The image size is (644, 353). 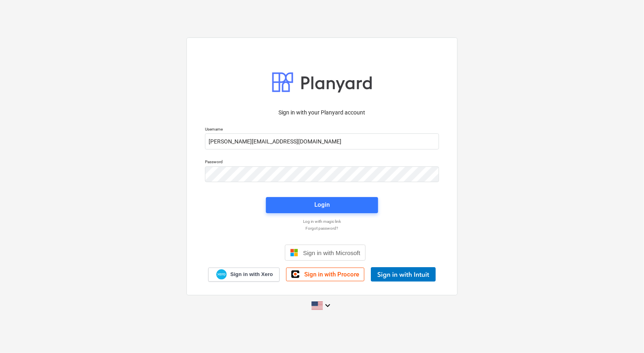 What do you see at coordinates (322, 228) in the screenshot?
I see `p: Forgot password?` at bounding box center [322, 228].